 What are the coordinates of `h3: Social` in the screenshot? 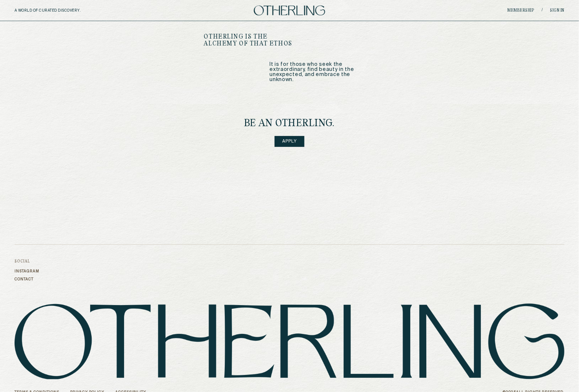 It's located at (27, 261).